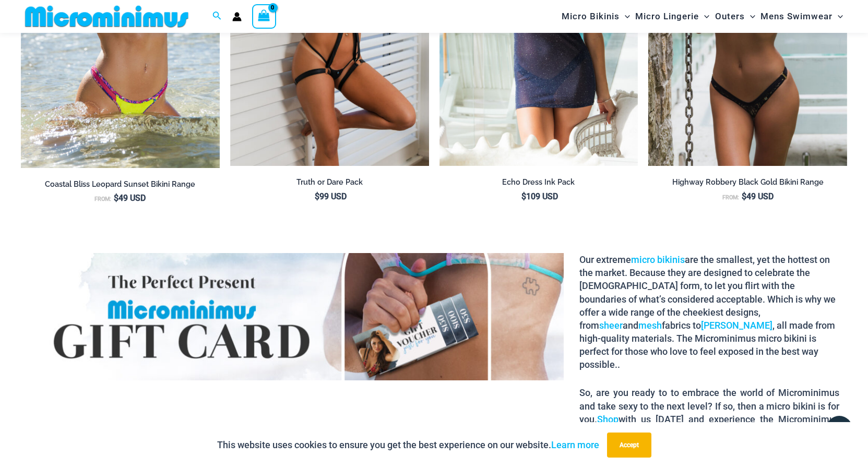 The width and height of the screenshot is (868, 468). What do you see at coordinates (575, 445) in the screenshot?
I see `a: Learn more` at bounding box center [575, 445].